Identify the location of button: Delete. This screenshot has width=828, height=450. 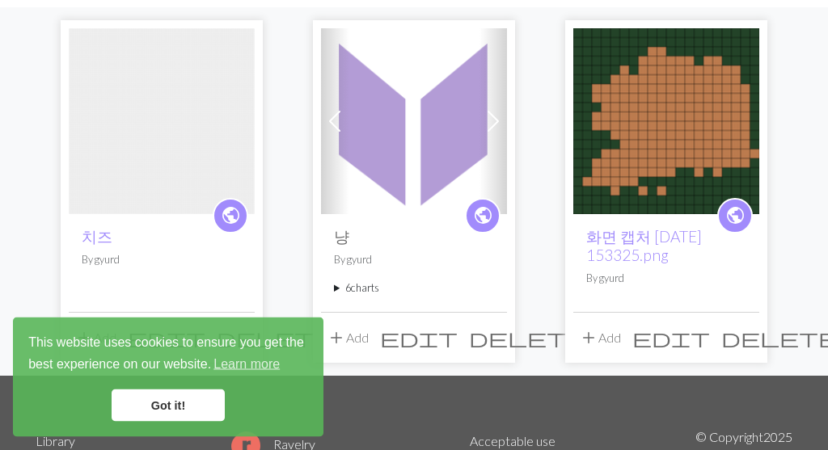
(527, 339).